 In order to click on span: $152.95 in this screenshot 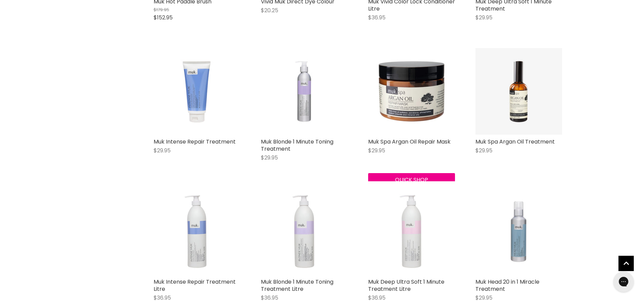, I will do `click(163, 17)`.